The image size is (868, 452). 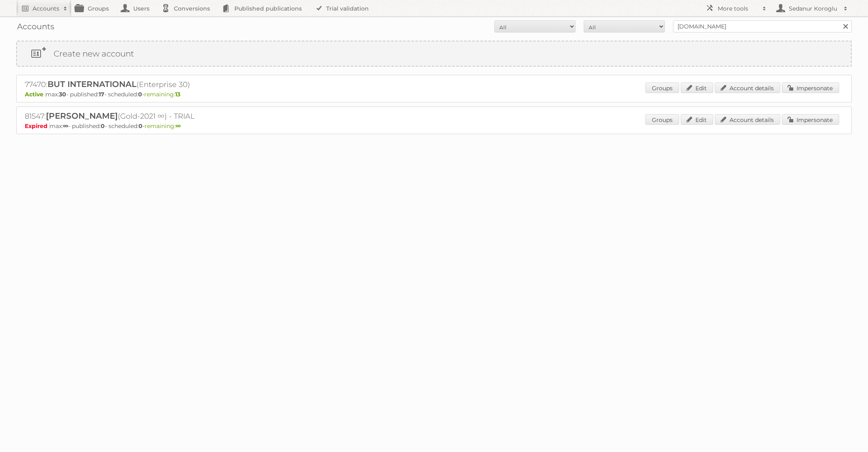 I want to click on span: Expired, so click(x=37, y=126).